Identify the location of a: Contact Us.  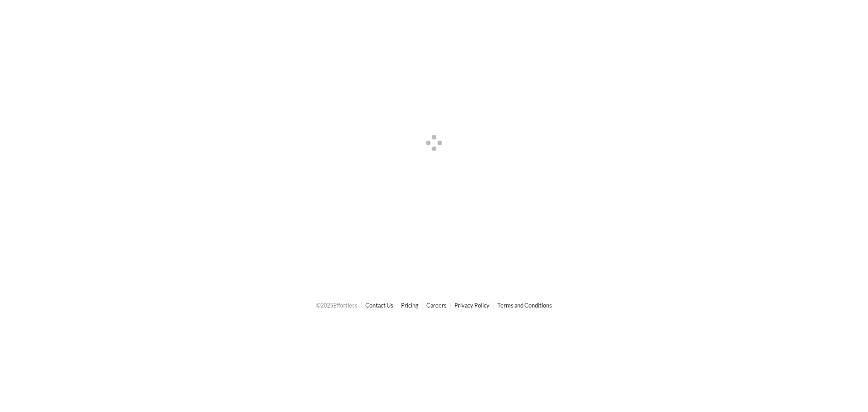
(379, 305).